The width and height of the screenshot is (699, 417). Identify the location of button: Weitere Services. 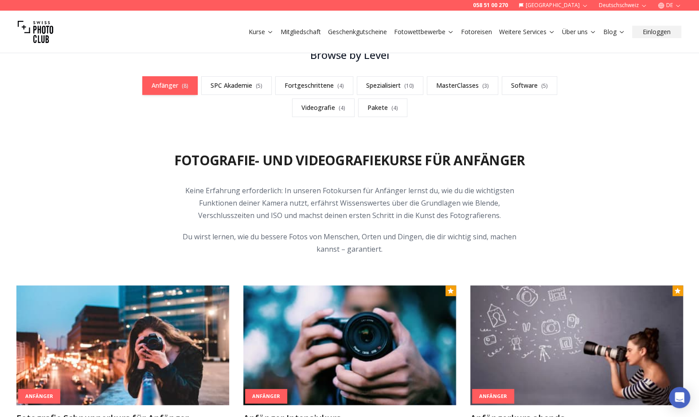
(527, 32).